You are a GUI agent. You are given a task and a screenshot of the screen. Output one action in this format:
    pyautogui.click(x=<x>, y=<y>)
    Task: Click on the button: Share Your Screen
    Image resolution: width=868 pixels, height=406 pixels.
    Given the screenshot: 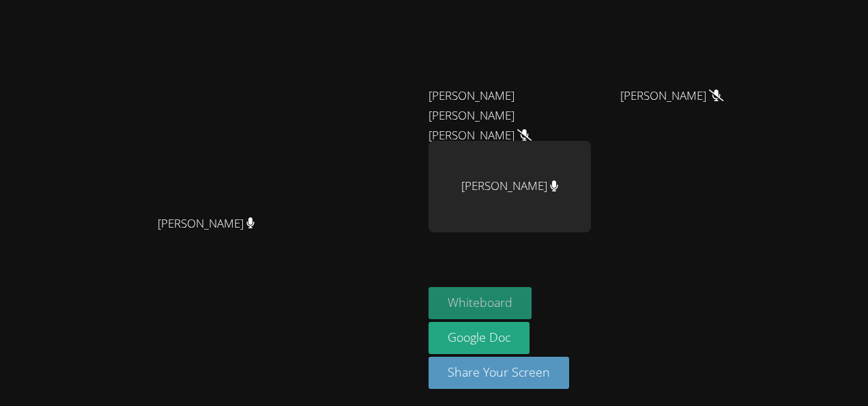 What is the action you would take?
    pyautogui.click(x=499, y=372)
    